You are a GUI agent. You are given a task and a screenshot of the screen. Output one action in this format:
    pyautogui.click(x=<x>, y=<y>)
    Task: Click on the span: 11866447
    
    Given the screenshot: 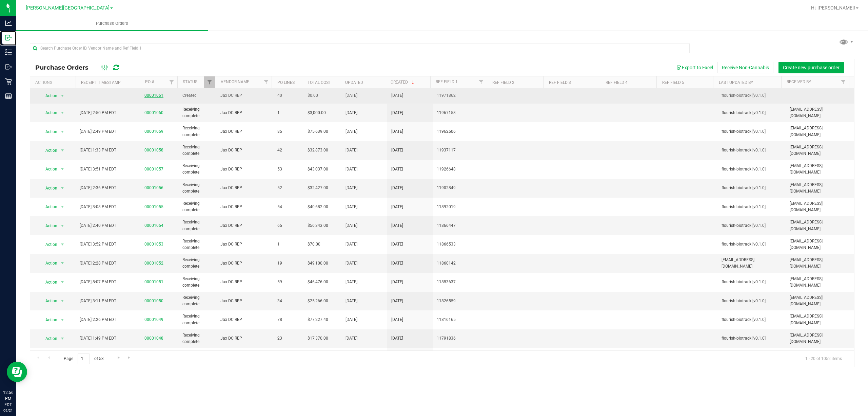 What is the action you would take?
    pyautogui.click(x=461, y=225)
    